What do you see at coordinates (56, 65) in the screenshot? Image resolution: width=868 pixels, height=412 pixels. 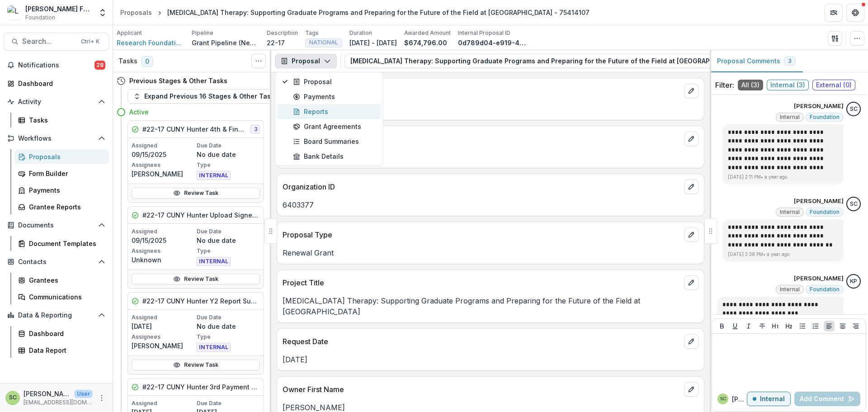 I see `button: Notifications28` at bounding box center [56, 65].